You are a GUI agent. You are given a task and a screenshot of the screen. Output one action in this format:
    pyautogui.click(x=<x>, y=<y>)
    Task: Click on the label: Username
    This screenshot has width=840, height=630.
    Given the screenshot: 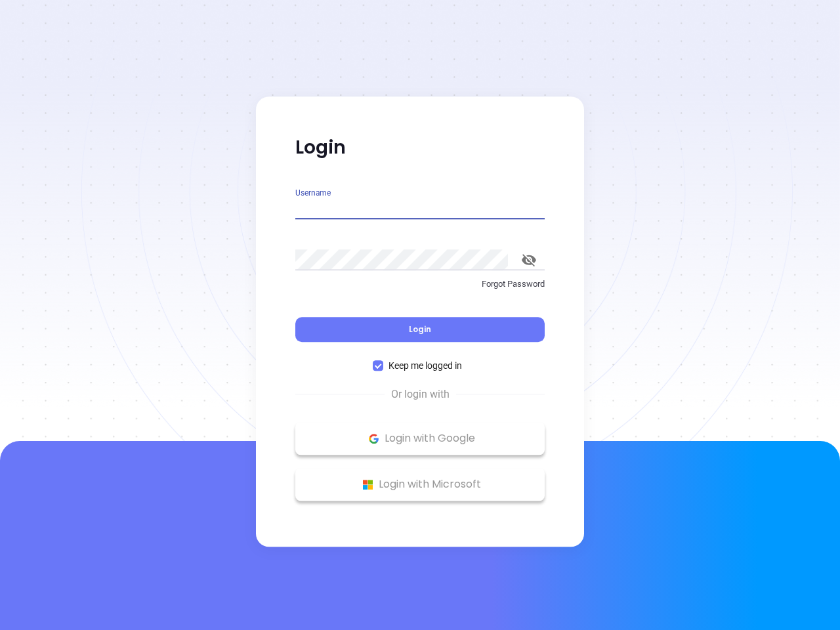 What is the action you would take?
    pyautogui.click(x=313, y=193)
    